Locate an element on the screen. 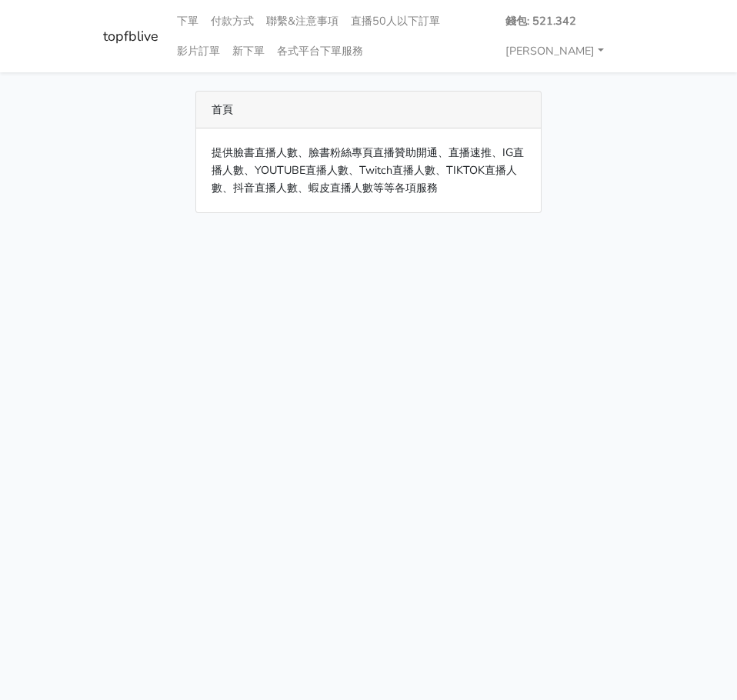  div: 首頁 is located at coordinates (368, 110).